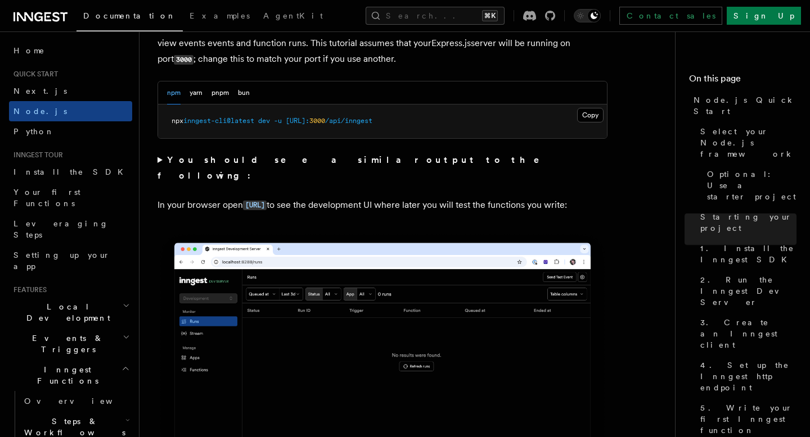  What do you see at coordinates (748, 291) in the screenshot?
I see `span: 2. Run the Inngest Dev Server` at bounding box center [748, 291].